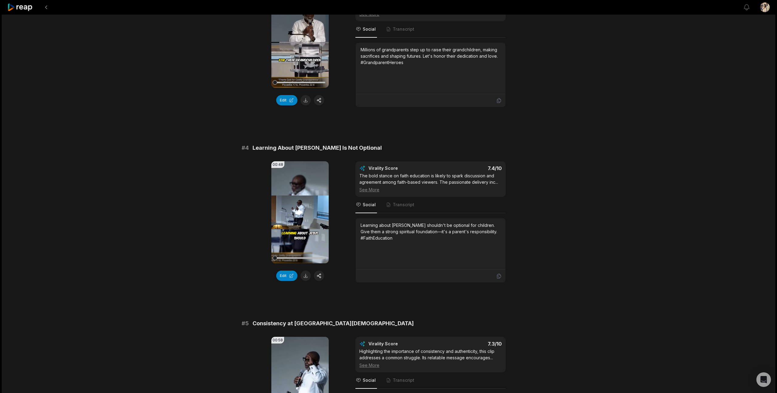  I want to click on div: Highlighting the importance of consistency and authenticity, this clip addresses a common struggl..., so click(430, 358).